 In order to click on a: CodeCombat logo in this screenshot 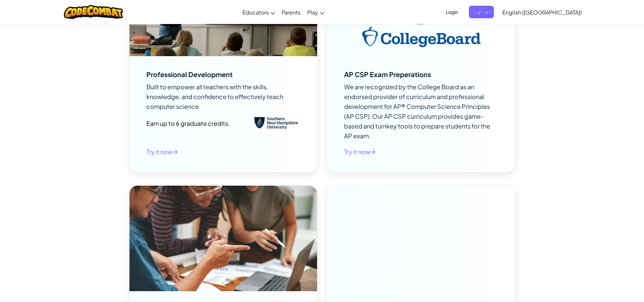, I will do `click(93, 12)`.